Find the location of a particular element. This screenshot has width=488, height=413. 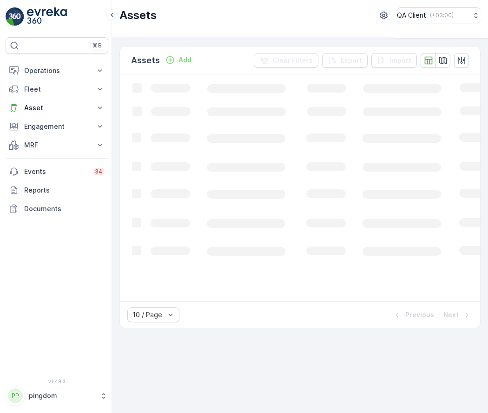

p: Events is located at coordinates (56, 172).